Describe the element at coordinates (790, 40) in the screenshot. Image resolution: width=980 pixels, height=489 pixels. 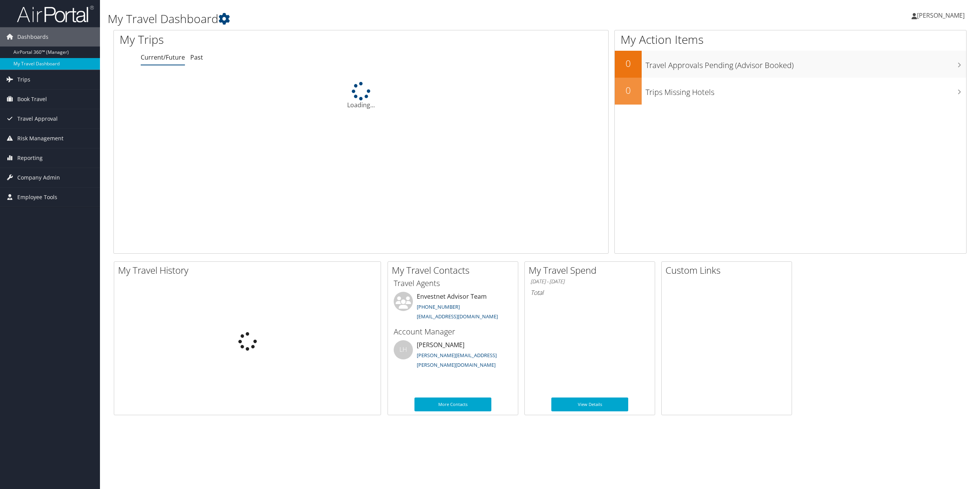
I see `h1: My Action Items` at that location.